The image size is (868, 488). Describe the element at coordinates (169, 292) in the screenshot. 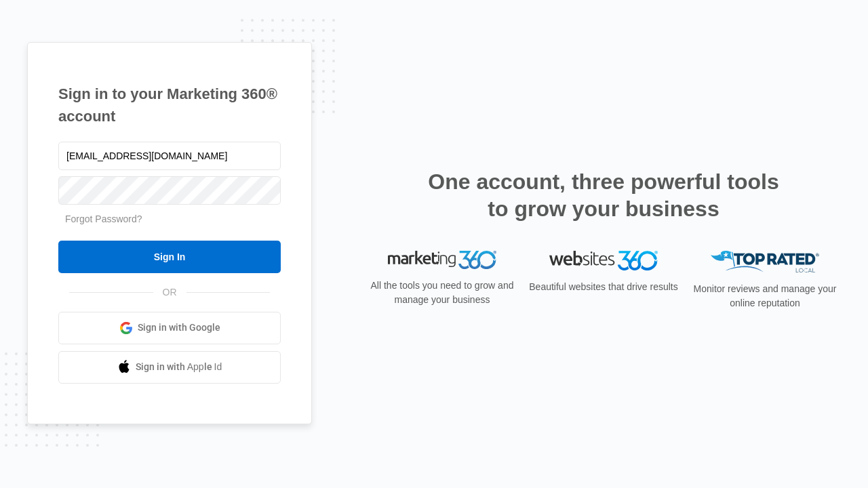

I see `span: OR` at that location.